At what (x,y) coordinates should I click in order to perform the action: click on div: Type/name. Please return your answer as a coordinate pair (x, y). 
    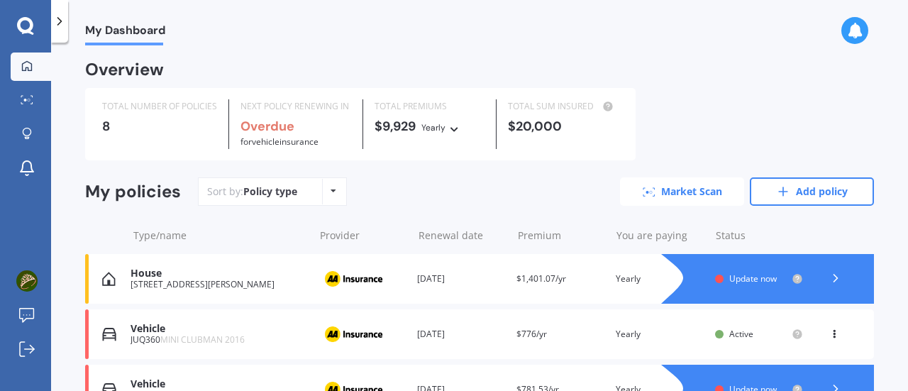
    Looking at the image, I should click on (221, 236).